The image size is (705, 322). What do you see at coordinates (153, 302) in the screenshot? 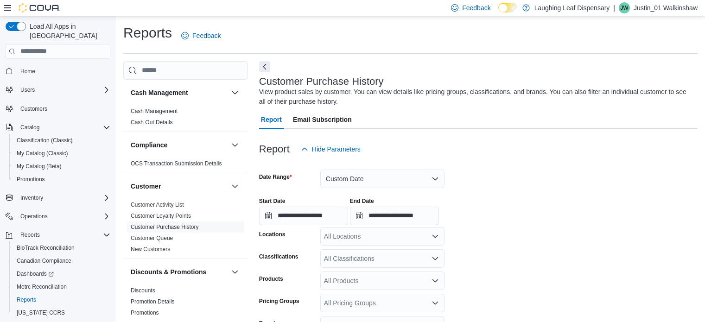
I see `a: Promotion Details` at bounding box center [153, 302].